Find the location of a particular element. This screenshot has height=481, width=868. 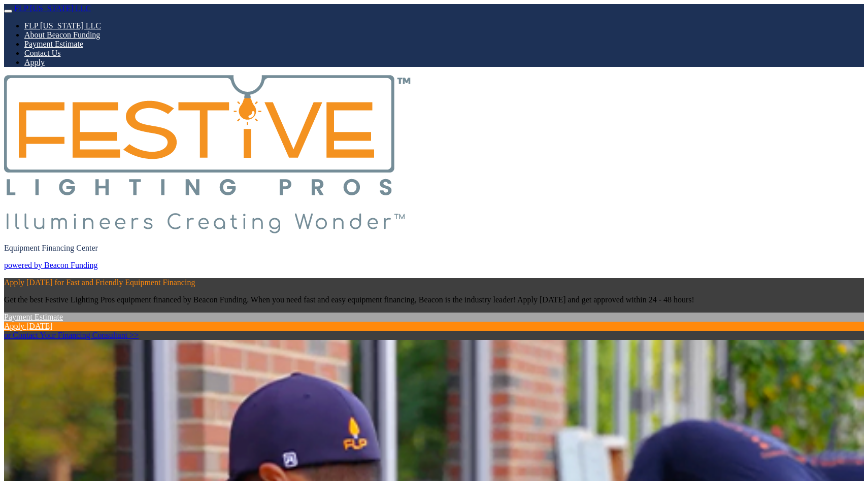

p: Get the best Festive Lighting Pros equipment financed by Beacon Funding. When you need fast and e... is located at coordinates (434, 300).